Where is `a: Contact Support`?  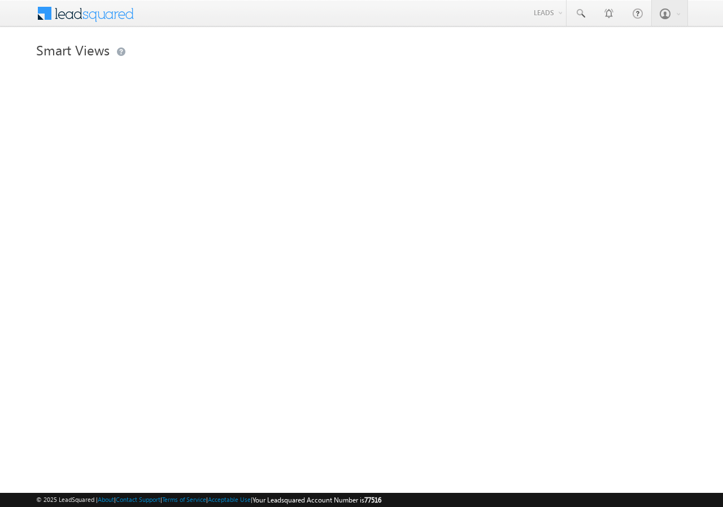 a: Contact Support is located at coordinates (138, 499).